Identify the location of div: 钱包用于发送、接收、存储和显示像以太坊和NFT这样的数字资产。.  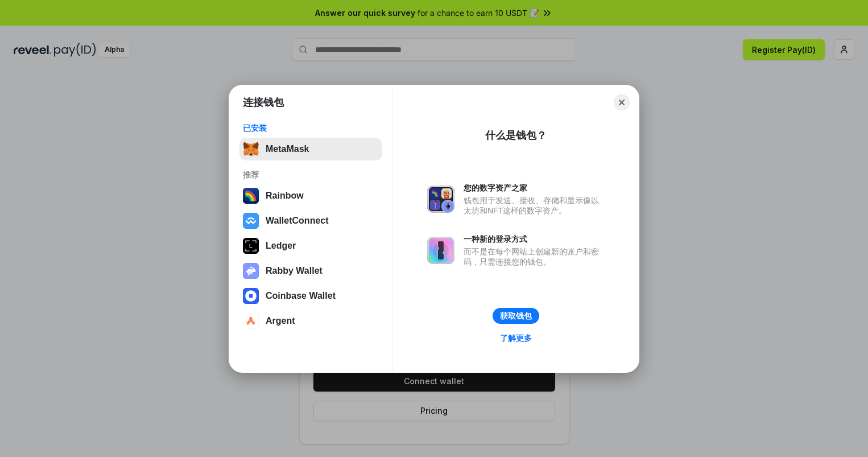
(534, 206).